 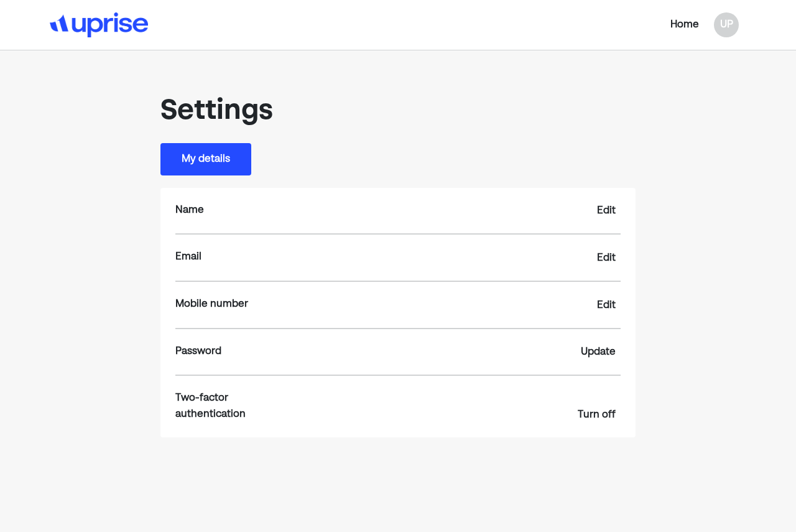 I want to click on div: Update, so click(x=598, y=352).